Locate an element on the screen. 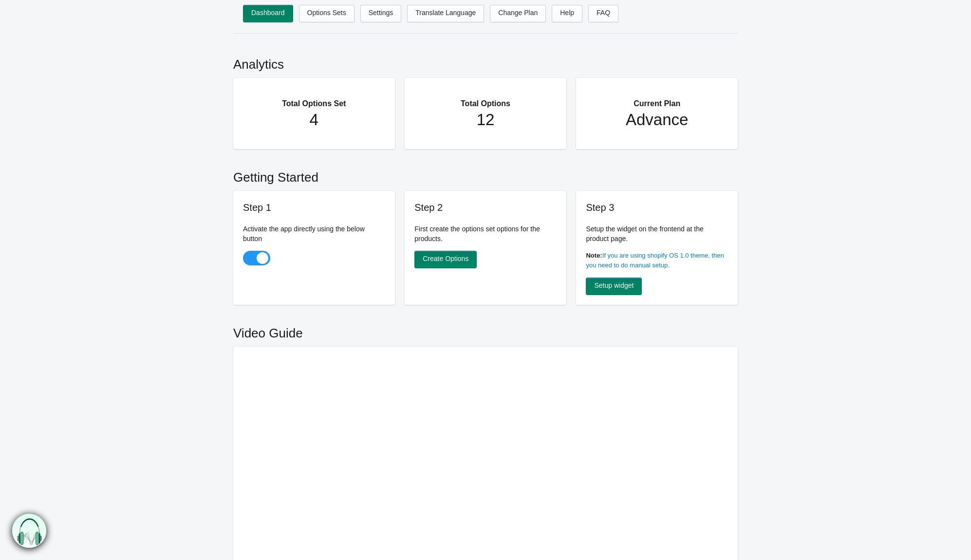 This screenshot has width=971, height=560. h2: Video Guide is located at coordinates (486, 331).